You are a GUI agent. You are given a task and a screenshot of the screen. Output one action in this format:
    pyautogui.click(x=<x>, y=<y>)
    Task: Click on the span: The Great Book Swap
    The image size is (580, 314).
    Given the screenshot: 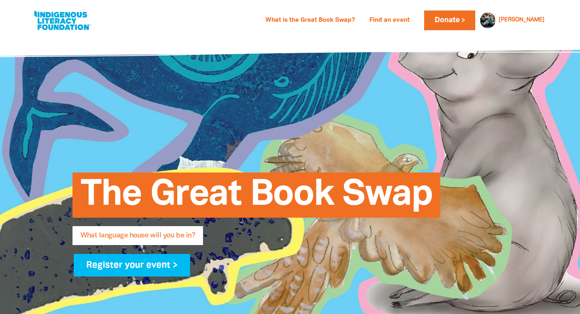 What is the action you would take?
    pyautogui.click(x=256, y=198)
    